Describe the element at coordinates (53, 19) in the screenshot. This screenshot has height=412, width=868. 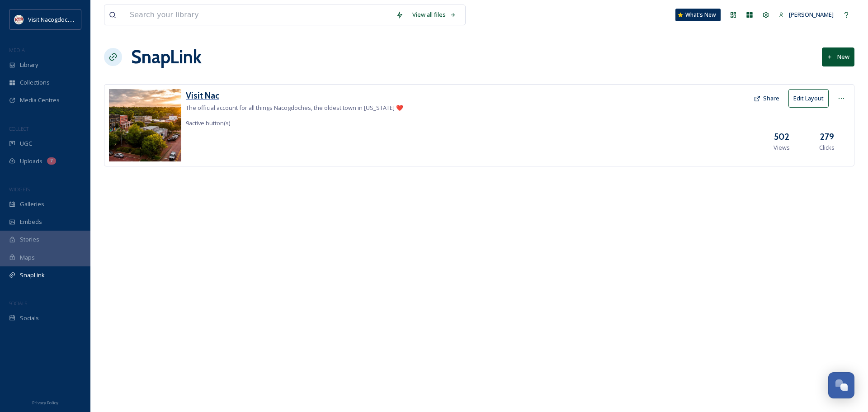
I see `span: Visit Nacogdoches` at that location.